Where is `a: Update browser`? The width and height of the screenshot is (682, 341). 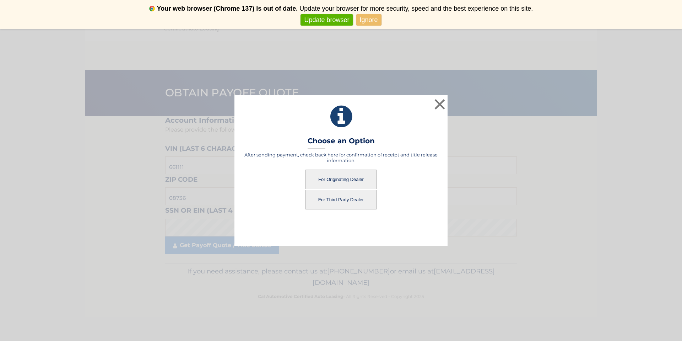 a: Update browser is located at coordinates (327, 20).